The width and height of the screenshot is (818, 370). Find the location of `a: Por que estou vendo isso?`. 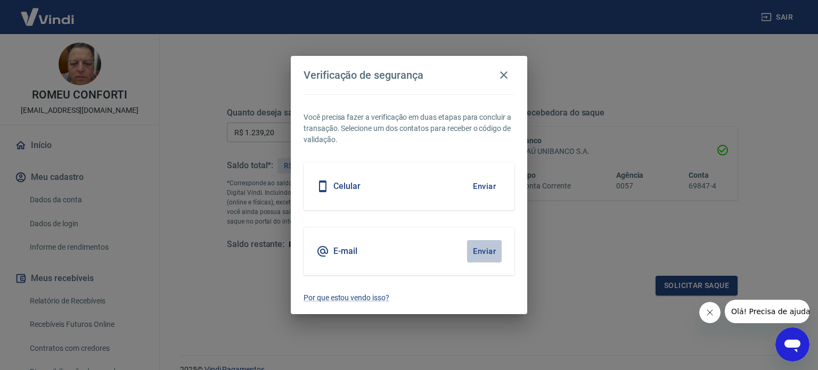

a: Por que estou vendo isso? is located at coordinates (409, 298).